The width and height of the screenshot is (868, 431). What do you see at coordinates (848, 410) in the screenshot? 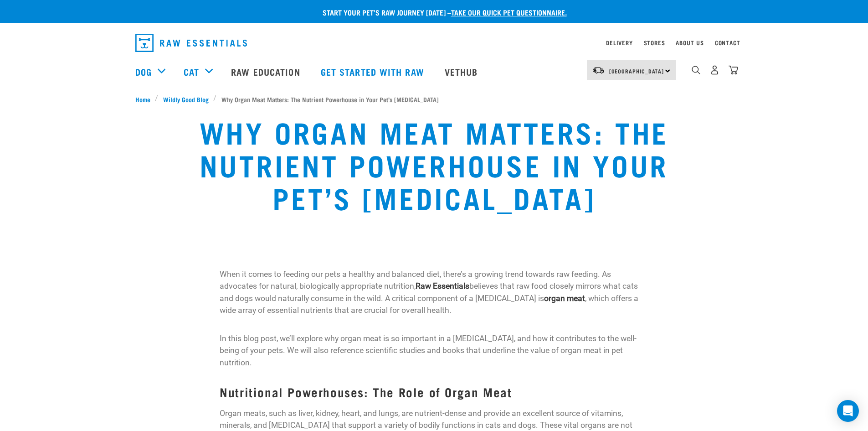
I see `div: Open Intercom Messenger` at bounding box center [848, 410].